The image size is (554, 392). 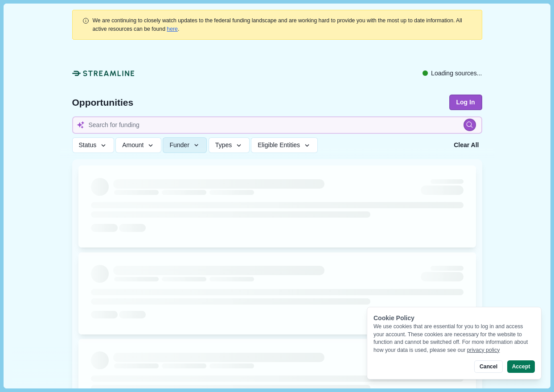 What do you see at coordinates (172, 29) in the screenshot?
I see `a: here` at bounding box center [172, 29].